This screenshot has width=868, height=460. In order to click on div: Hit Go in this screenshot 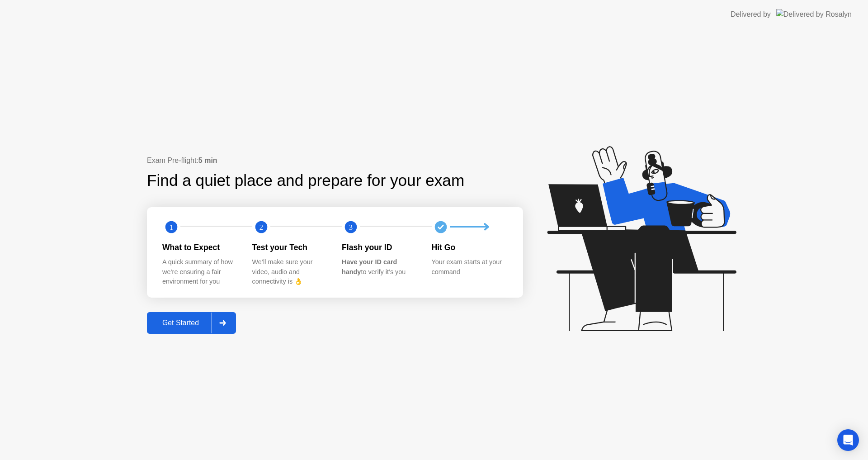, I will do `click(469, 247)`.